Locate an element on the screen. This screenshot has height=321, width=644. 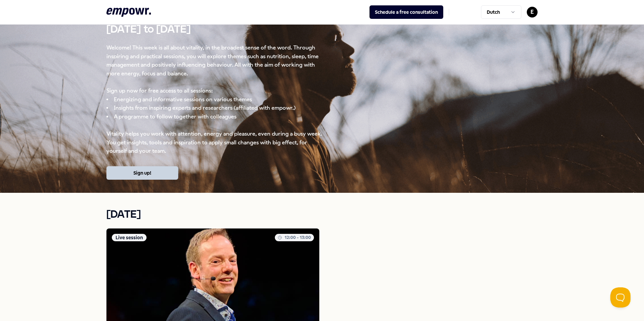
button: E is located at coordinates (532, 12).